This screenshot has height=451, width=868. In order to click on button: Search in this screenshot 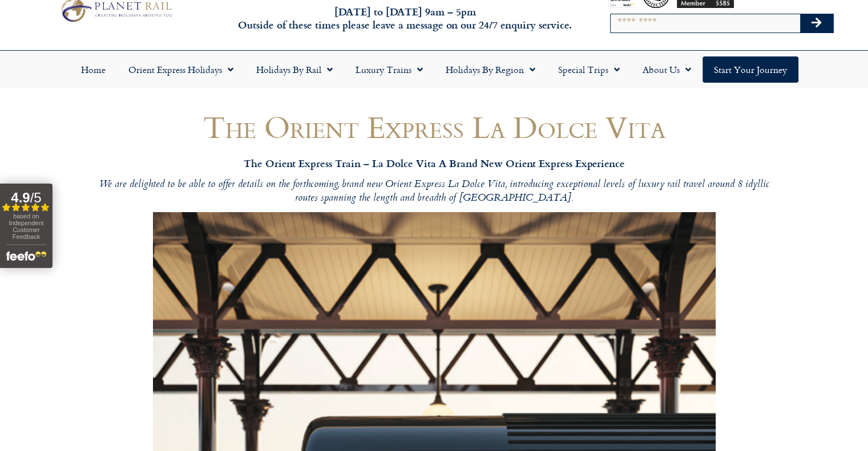, I will do `click(817, 23)`.